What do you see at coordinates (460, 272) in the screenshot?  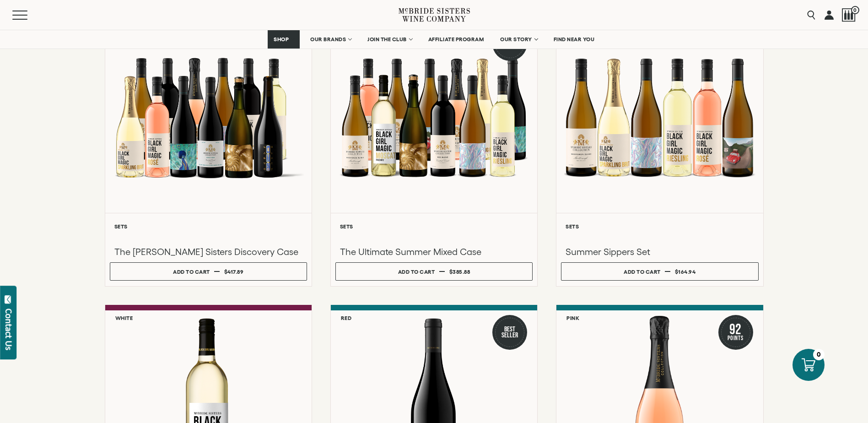 I see `span: $385.88` at bounding box center [460, 272].